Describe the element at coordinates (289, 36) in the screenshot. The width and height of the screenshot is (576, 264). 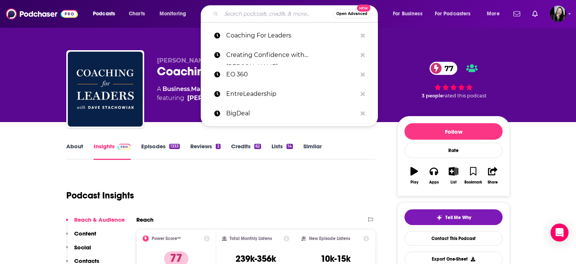
I see `a: Coaching For Leaders` at that location.